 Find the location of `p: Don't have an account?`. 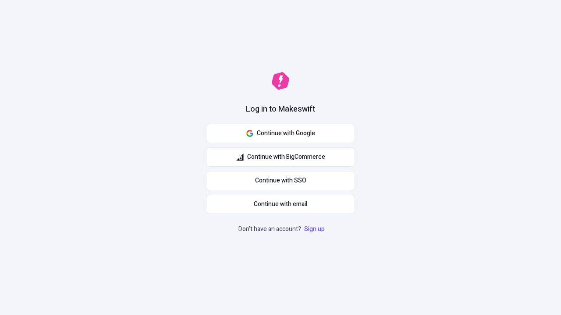

p: Don't have an account? is located at coordinates (282, 230).